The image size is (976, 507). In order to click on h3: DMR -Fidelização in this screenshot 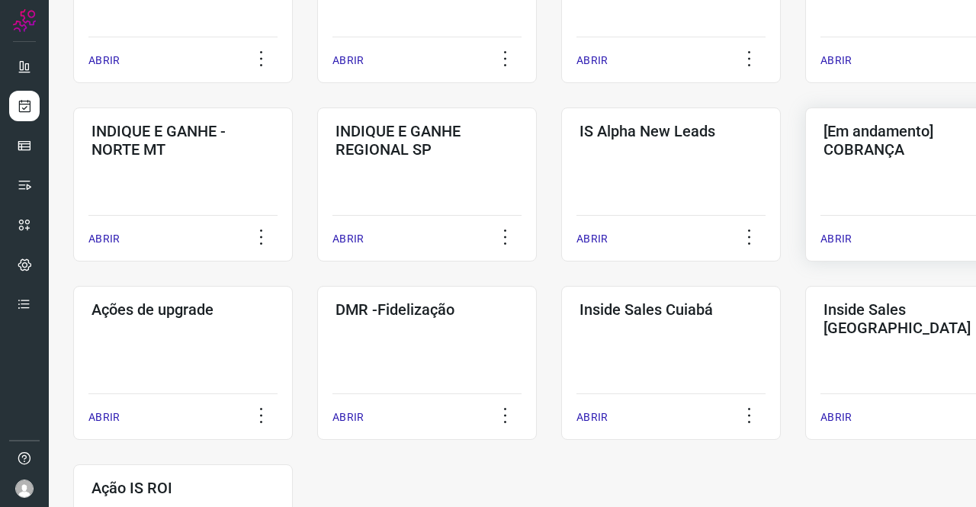, I will do `click(427, 310)`.